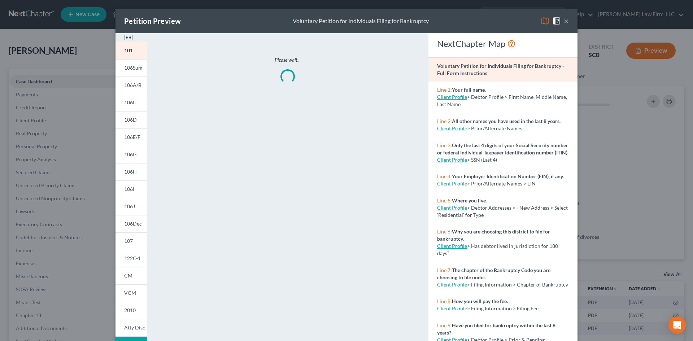 This screenshot has width=693, height=341. I want to click on span: Line 2:, so click(444, 121).